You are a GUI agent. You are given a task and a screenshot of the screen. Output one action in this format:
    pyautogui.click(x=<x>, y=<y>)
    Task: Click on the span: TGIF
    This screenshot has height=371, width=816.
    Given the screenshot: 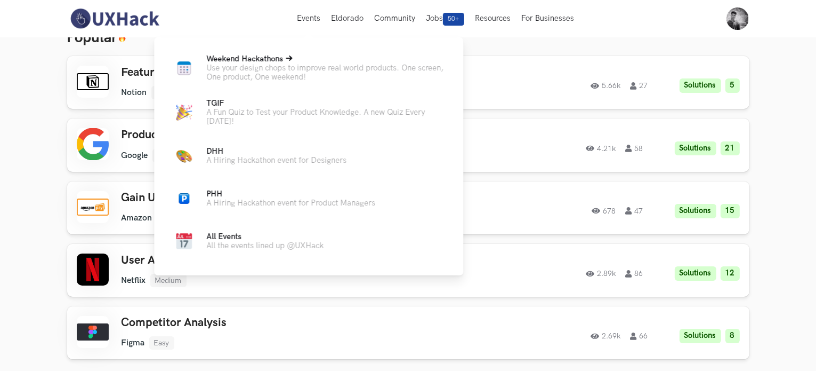 What is the action you would take?
    pyautogui.click(x=215, y=103)
    